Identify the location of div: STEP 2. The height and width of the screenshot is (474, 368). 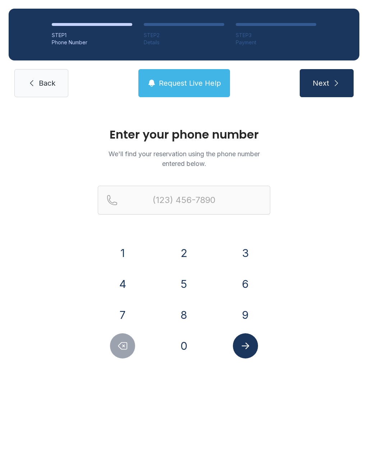
(184, 35).